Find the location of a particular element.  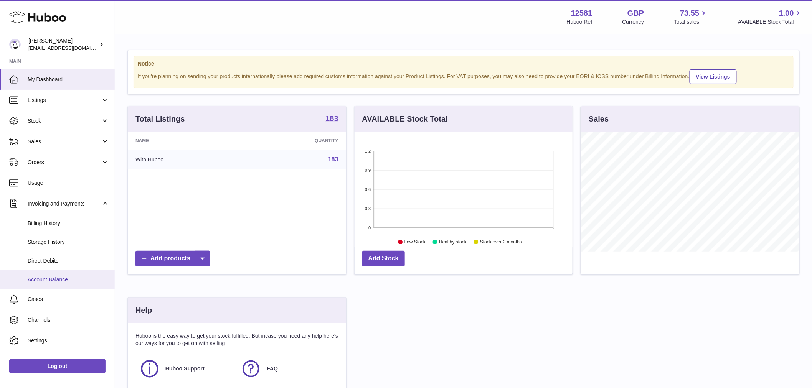

div: Huboo Ref is located at coordinates (579, 22).